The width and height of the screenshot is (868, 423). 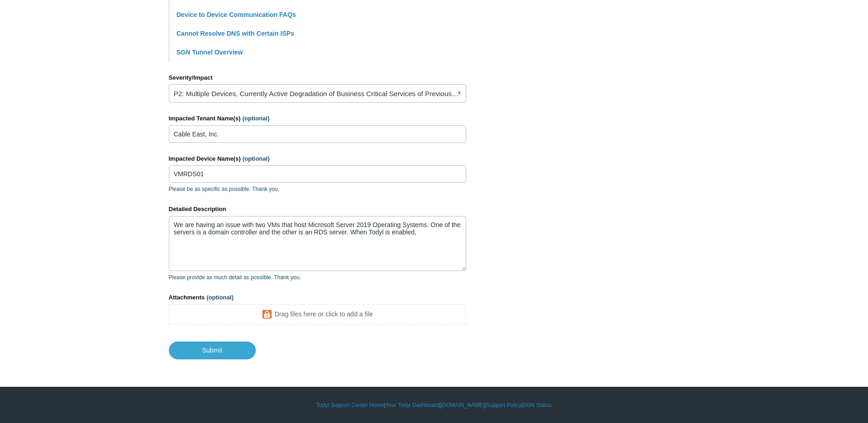 What do you see at coordinates (317, 93) in the screenshot?
I see `a: P2: Multiple Devices, Currently Active Degradation of Business Critical Services of Previously Wo...` at bounding box center [317, 93].